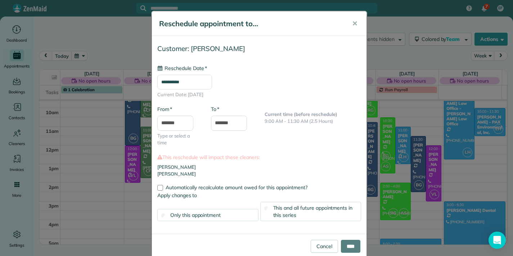  What do you see at coordinates (182, 68) in the screenshot?
I see `label: Reschedule Date` at bounding box center [182, 68].